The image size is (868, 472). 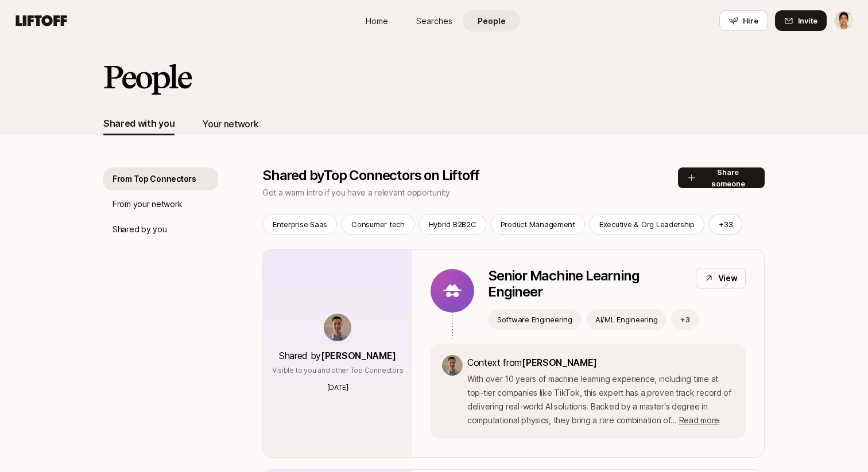 I want to click on span: Invite, so click(x=808, y=21).